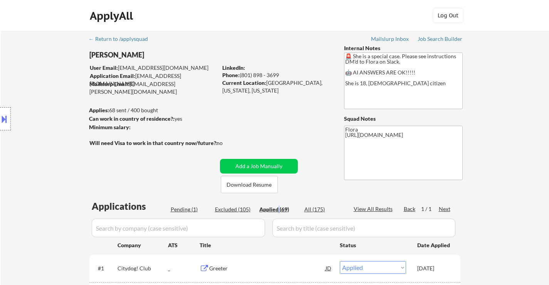 The height and width of the screenshot is (285, 549). Describe the element at coordinates (244, 82) in the screenshot. I see `strong: Current Location:` at that location.